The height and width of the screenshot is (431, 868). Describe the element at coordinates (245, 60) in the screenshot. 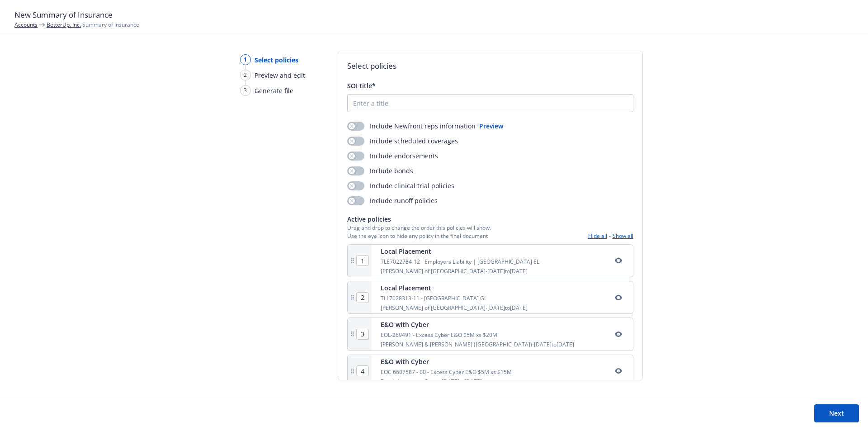

I see `div: 1` at that location.